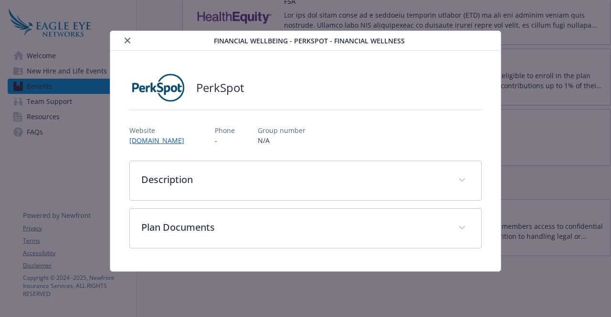 This screenshot has height=317, width=611. Describe the element at coordinates (293, 228) in the screenshot. I see `p: Plan Documents` at that location.